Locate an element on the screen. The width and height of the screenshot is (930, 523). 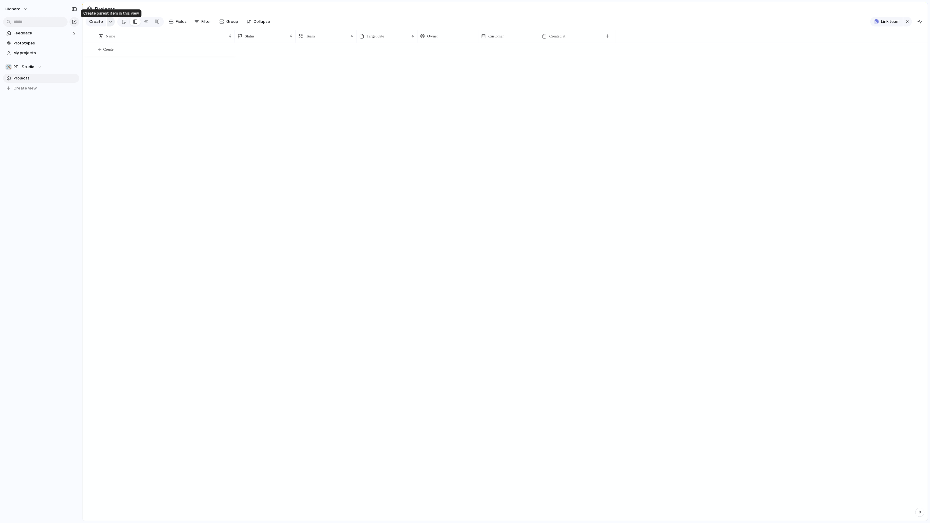
a: Projects is located at coordinates (41, 78).